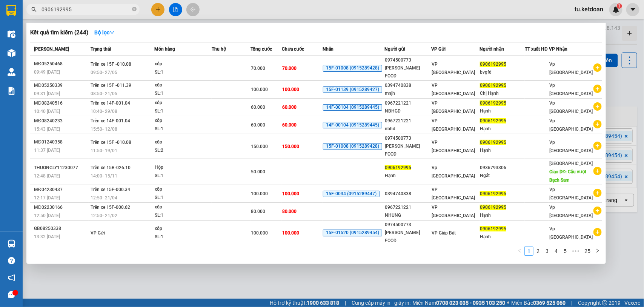 The height and width of the screenshot is (307, 644). Describe the element at coordinates (104, 32) in the screenshot. I see `button: Bộ lọcdown` at that location.